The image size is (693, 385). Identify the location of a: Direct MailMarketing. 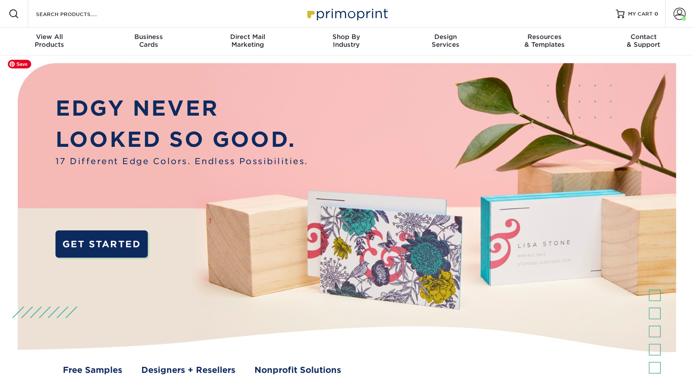
(248, 42).